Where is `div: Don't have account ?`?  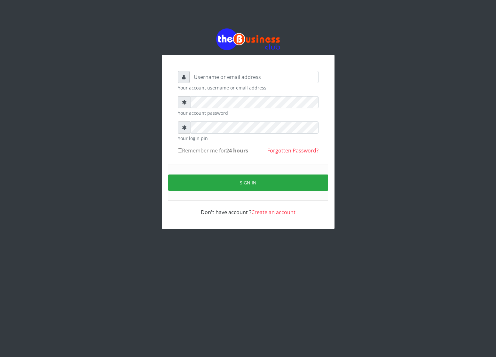 div: Don't have account ? is located at coordinates (248, 208).